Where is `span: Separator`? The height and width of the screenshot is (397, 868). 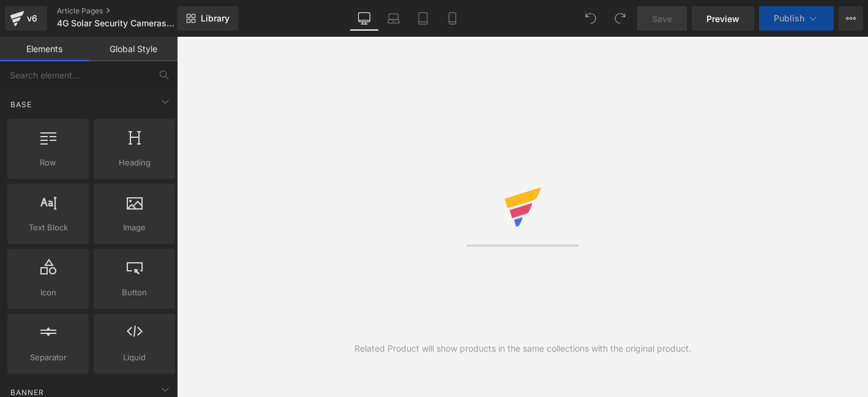
span: Separator is located at coordinates (48, 357).